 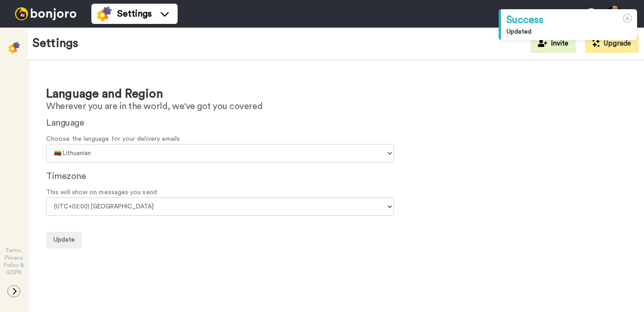 What do you see at coordinates (553, 44) in the screenshot?
I see `a: Invite` at bounding box center [553, 44].